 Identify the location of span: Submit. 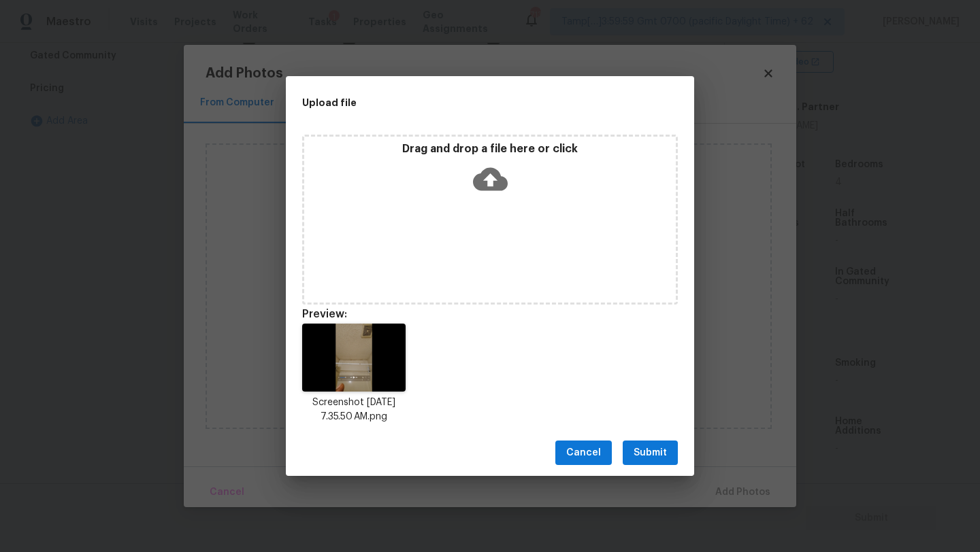
(650, 453).